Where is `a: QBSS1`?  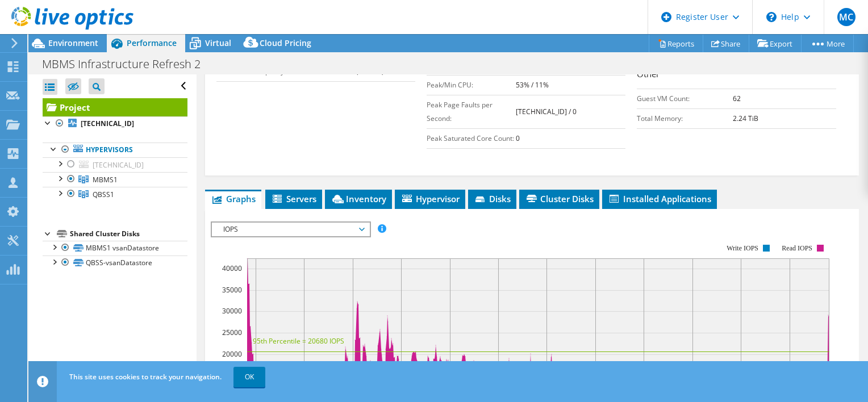
a: QBSS1 is located at coordinates (115, 194).